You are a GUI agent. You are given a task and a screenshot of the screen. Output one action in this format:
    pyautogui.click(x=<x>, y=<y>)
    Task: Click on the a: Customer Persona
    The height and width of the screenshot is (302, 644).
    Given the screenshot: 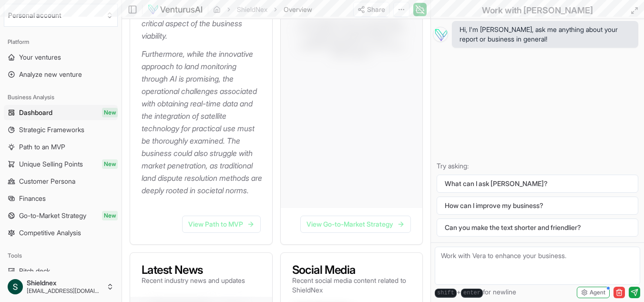 What is the action you would take?
    pyautogui.click(x=60, y=182)
    